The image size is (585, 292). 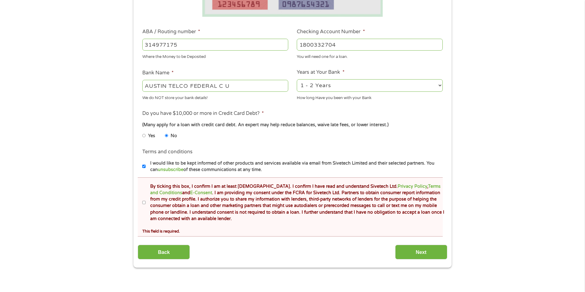 I want to click on a: E-Consent, so click(x=201, y=192).